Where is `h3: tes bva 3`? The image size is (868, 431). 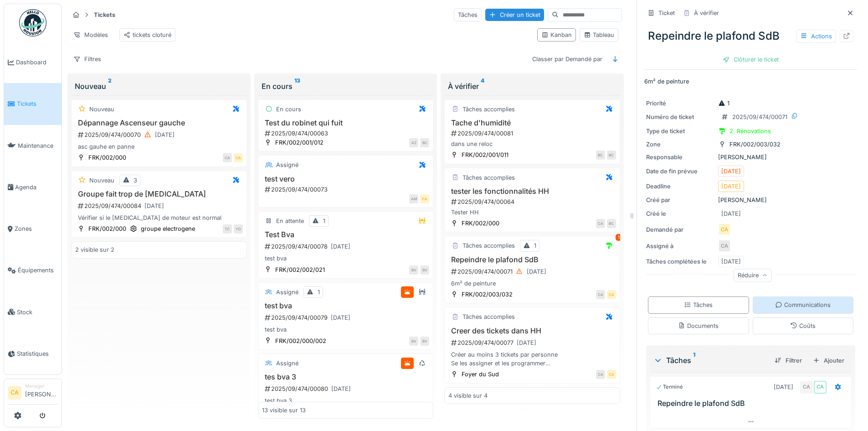 h3: tes bva 3 is located at coordinates (346, 377).